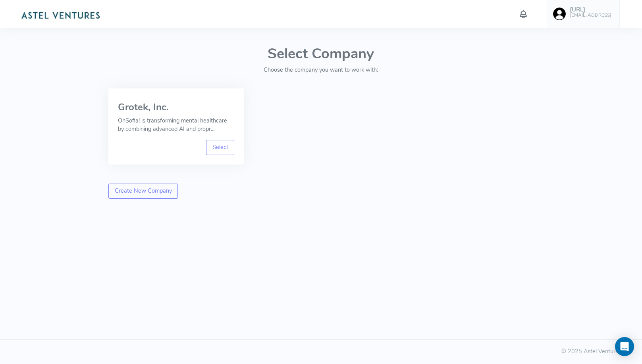 The width and height of the screenshot is (642, 364). What do you see at coordinates (625, 347) in the screenshot?
I see `div: Open Intercom Messenger` at bounding box center [625, 347].